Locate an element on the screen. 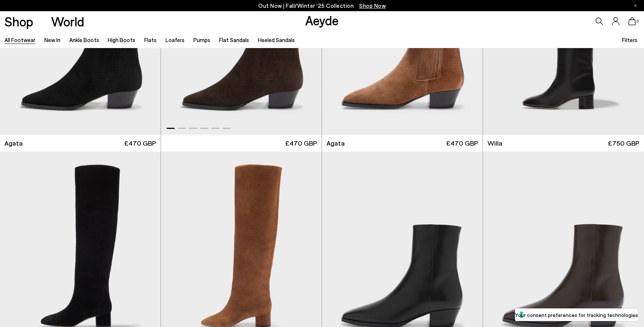 Image resolution: width=644 pixels, height=327 pixels. a: New In is located at coordinates (52, 40).